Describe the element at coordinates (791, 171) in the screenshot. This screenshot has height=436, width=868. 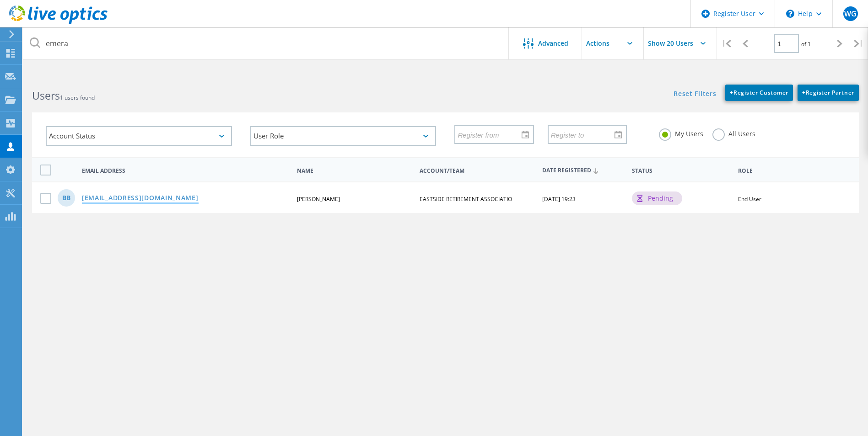
I see `span: Role` at that location.